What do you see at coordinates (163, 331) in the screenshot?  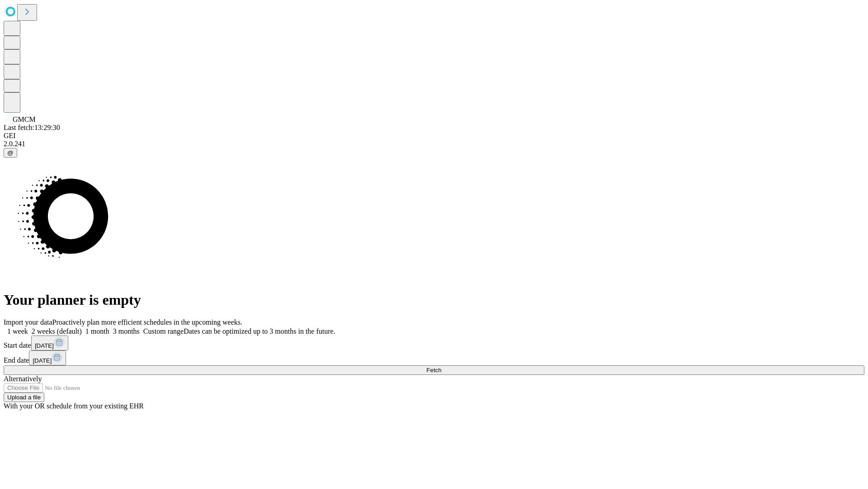 I see `span: Custom range` at bounding box center [163, 331].